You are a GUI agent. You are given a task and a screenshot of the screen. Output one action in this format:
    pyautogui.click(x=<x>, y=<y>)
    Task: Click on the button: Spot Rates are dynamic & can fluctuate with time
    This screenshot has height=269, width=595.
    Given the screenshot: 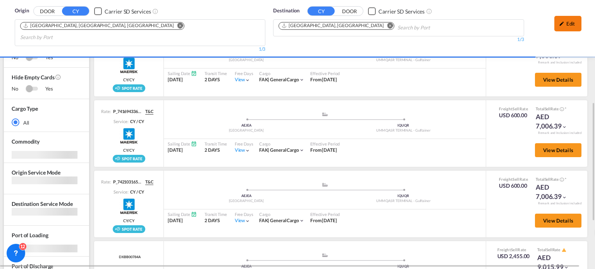 What is the action you would take?
    pyautogui.click(x=561, y=109)
    